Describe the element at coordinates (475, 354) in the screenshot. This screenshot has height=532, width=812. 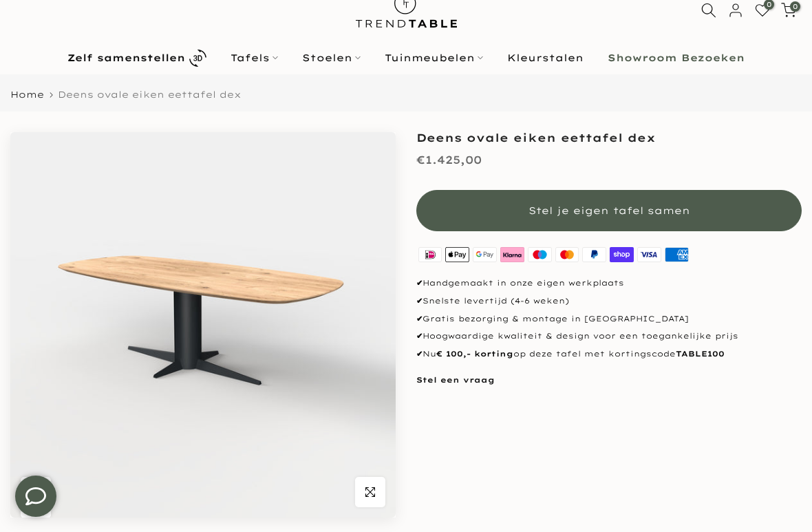
I see `strong: € 100,- korting` at that location.